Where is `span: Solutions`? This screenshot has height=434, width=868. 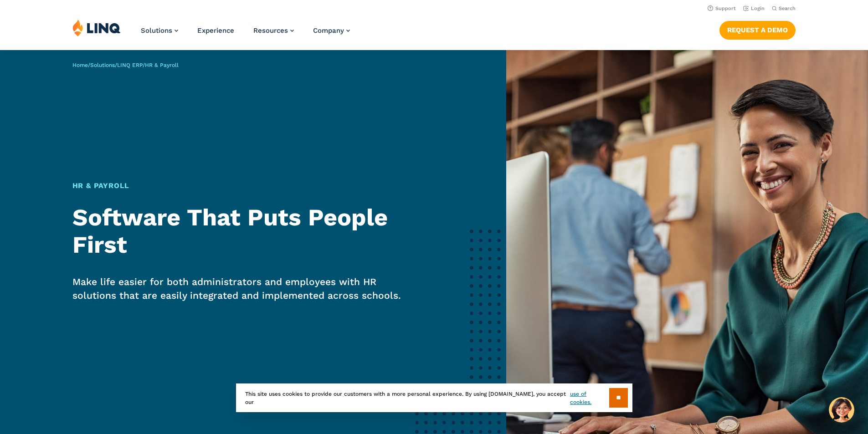 span: Solutions is located at coordinates (156, 30).